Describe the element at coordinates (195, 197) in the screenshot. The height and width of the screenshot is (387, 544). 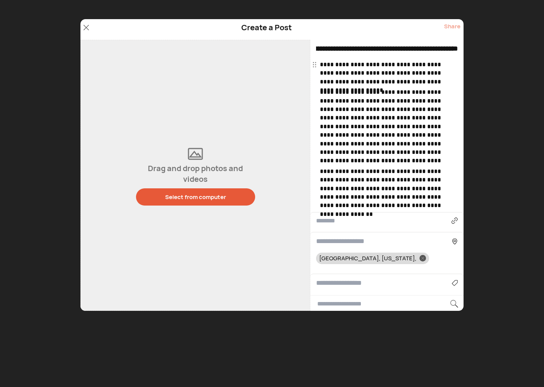
I see `button: Select from computer` at that location.